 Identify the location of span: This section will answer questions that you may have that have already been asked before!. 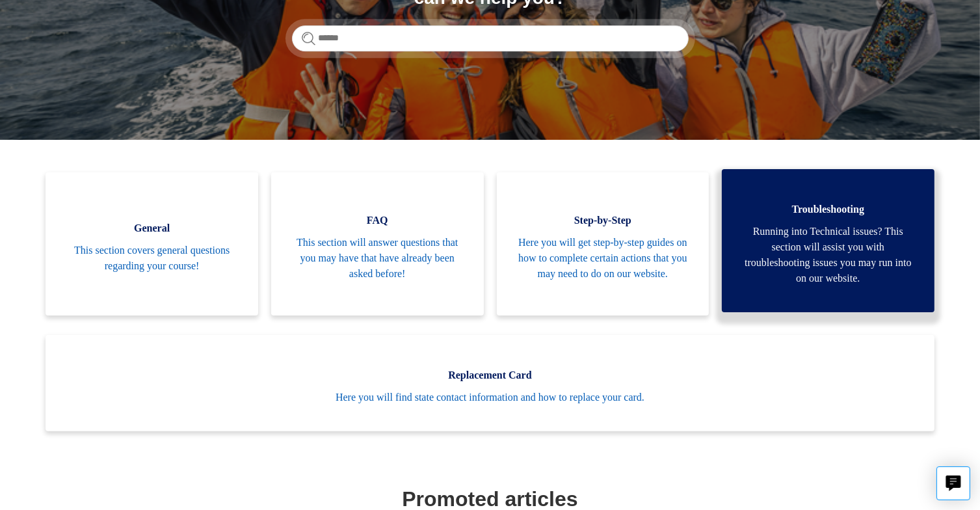
(377, 258).